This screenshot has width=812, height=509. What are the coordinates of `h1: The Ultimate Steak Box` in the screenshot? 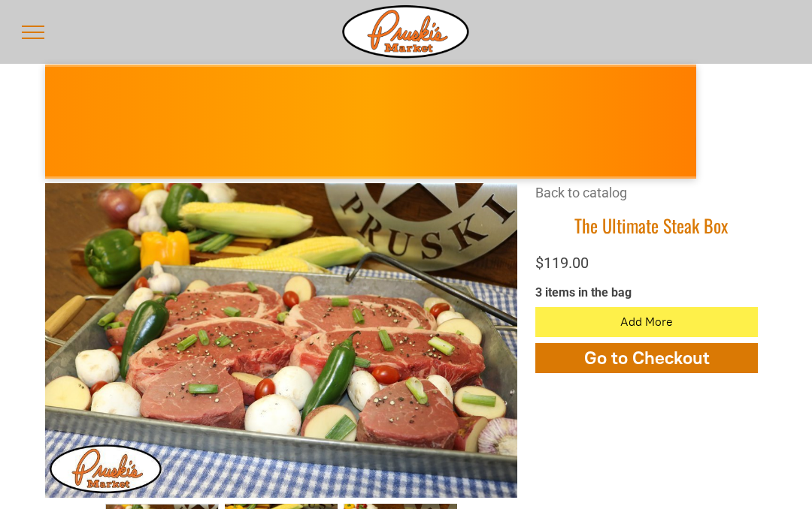 It's located at (651, 226).